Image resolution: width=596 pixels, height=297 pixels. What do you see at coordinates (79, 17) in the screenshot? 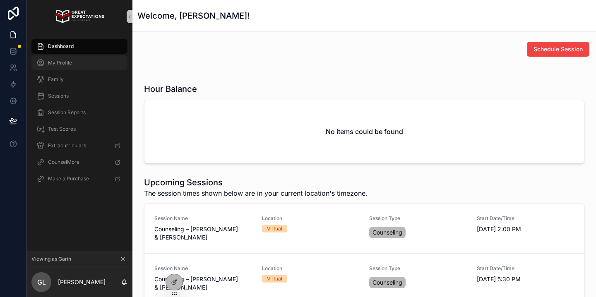
I see `img: App logo` at bounding box center [79, 17].